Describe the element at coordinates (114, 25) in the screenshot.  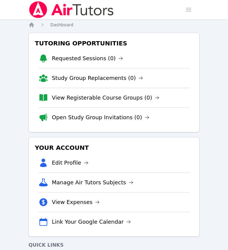
I see `nav: Breadcrumb` at that location.